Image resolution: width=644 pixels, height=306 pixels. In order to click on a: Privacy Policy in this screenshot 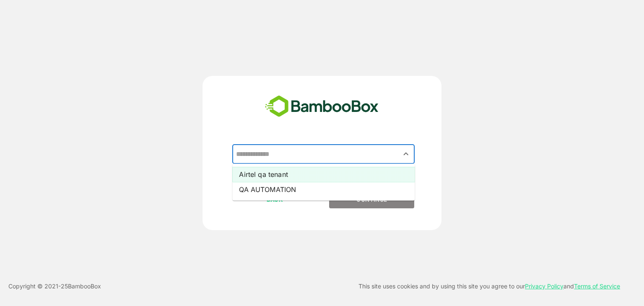, I will do `click(544, 286)`.